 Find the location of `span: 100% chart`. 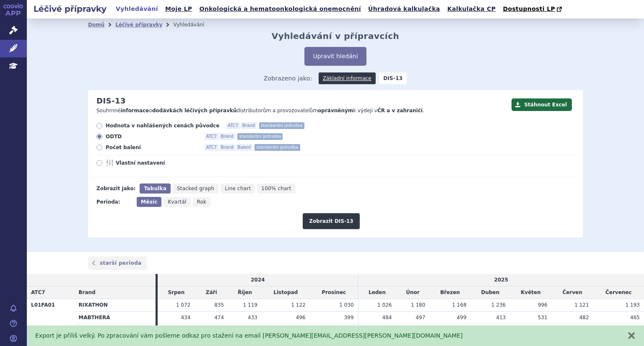

span: 100% chart is located at coordinates (276, 189).